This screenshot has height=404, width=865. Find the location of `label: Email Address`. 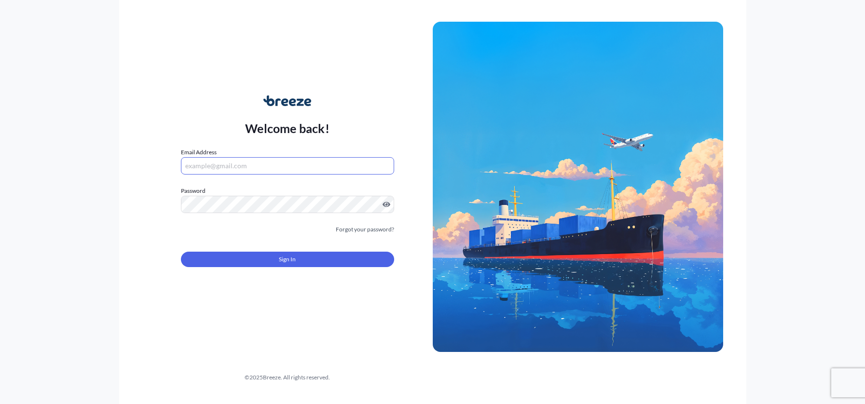

label: Email Address is located at coordinates (199, 153).